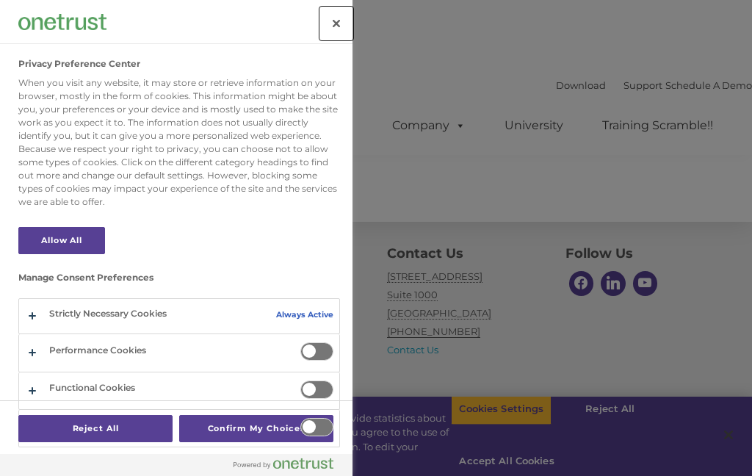  What do you see at coordinates (79, 64) in the screenshot?
I see `h2: Privacy Preference Center` at bounding box center [79, 64].